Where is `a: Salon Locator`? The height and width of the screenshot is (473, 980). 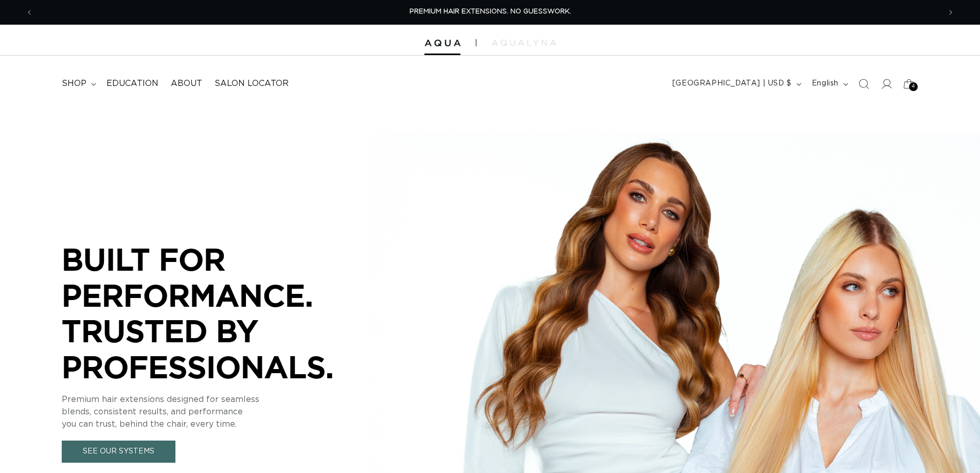 a: Salon Locator is located at coordinates (251, 84).